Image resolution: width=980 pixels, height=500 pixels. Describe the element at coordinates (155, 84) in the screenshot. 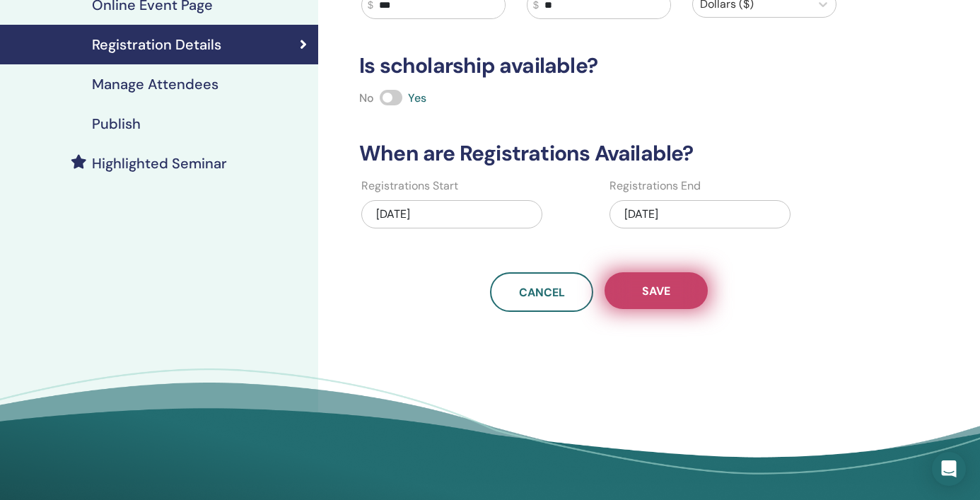

I see `h4: Manage Attendees` at that location.